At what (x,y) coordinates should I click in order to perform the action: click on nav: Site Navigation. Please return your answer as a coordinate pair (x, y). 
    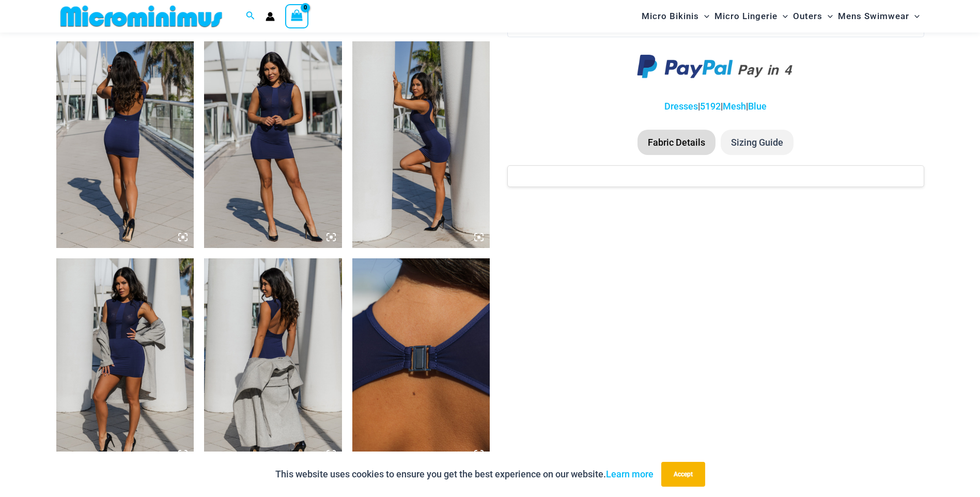
    Looking at the image, I should click on (780, 16).